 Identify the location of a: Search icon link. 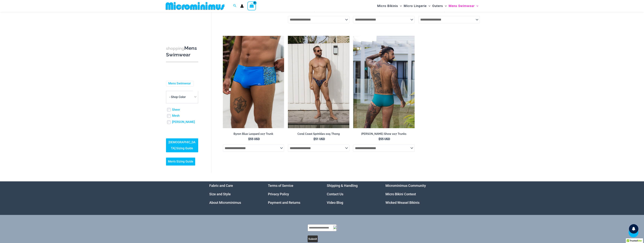
(235, 6).